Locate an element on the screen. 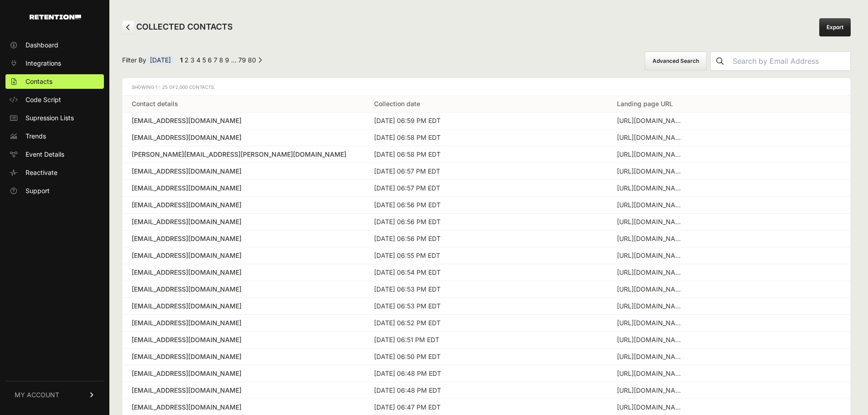 Image resolution: width=868 pixels, height=415 pixels. span: 2,000 Contacts. is located at coordinates (195, 87).